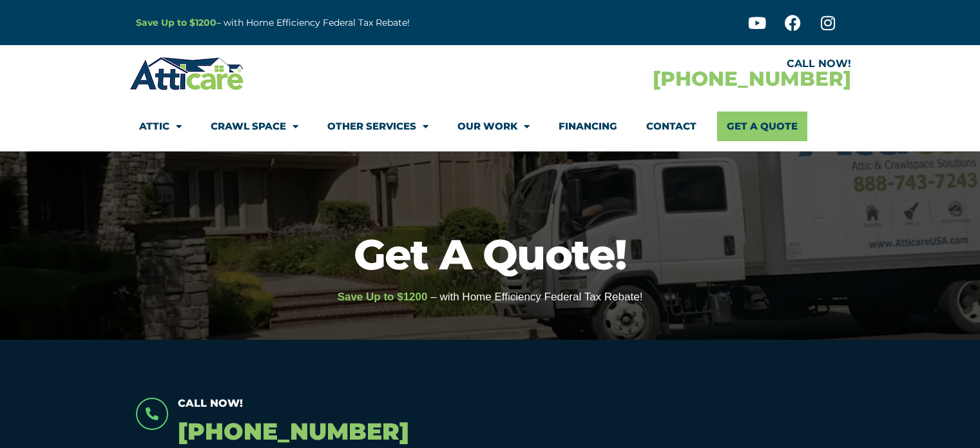 The width and height of the screenshot is (980, 448). Describe the element at coordinates (671, 126) in the screenshot. I see `a: Contact` at that location.